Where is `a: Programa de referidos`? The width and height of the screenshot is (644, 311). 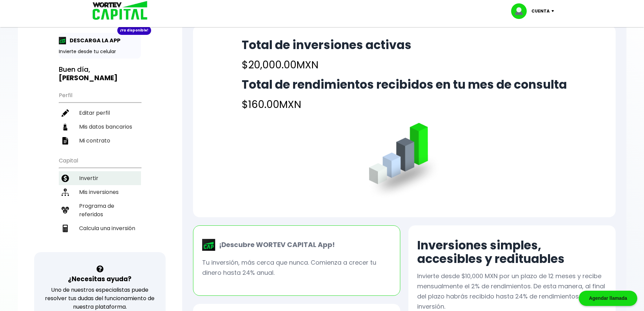
a: Programa de referidos is located at coordinates (100, 210).